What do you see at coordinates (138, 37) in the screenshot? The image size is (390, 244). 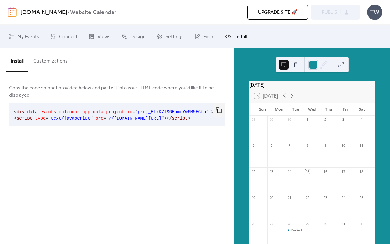 I see `span: Design` at bounding box center [138, 37].